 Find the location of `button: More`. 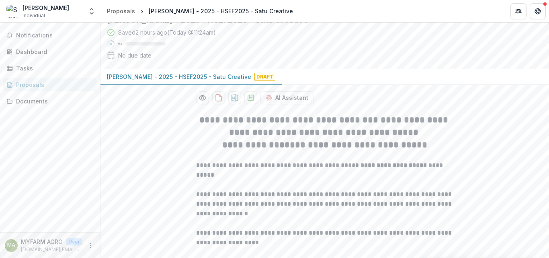

button: More is located at coordinates (90, 245).